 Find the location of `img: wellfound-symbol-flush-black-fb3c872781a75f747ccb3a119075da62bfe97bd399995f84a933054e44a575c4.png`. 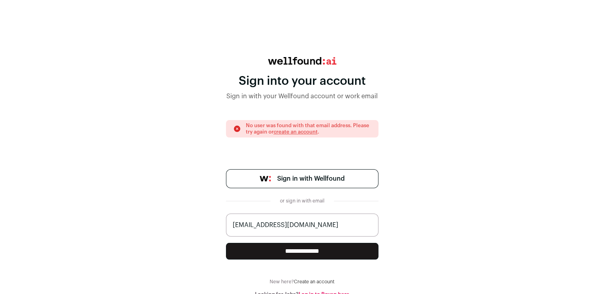

img: wellfound-symbol-flush-black-fb3c872781a75f747ccb3a119075da62bfe97bd399995f84a933054e44a575c4.png is located at coordinates (265, 179).